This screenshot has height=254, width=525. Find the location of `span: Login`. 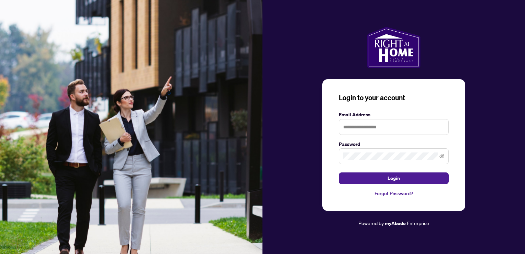

span: Login is located at coordinates (394, 178).